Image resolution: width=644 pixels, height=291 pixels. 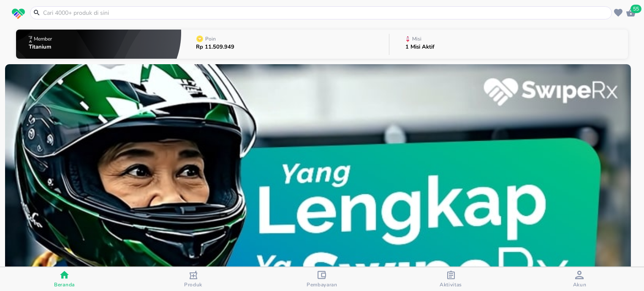 I want to click on p: Member, so click(x=43, y=39).